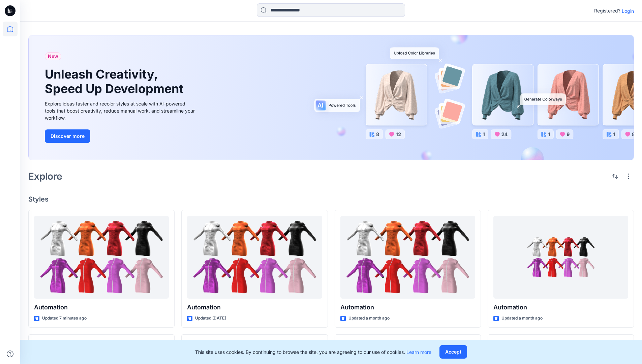  I want to click on button: Discover more, so click(67, 136).